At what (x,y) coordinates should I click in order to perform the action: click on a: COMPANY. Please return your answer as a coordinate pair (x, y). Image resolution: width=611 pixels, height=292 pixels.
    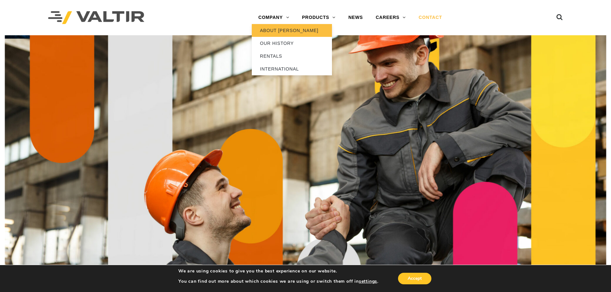
    Looking at the image, I should click on (273, 18).